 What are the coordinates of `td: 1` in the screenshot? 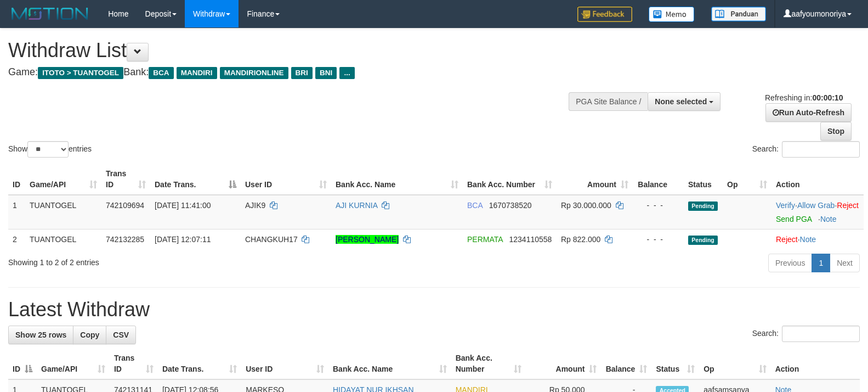 It's located at (17, 212).